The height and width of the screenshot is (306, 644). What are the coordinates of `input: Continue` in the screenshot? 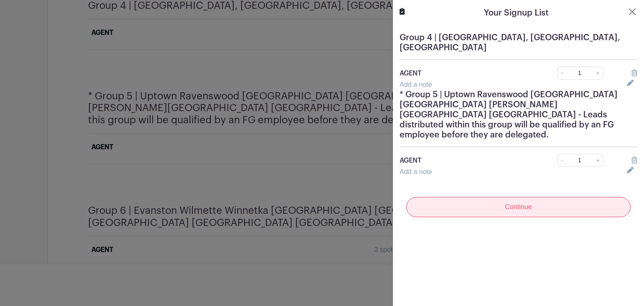 It's located at (518, 207).